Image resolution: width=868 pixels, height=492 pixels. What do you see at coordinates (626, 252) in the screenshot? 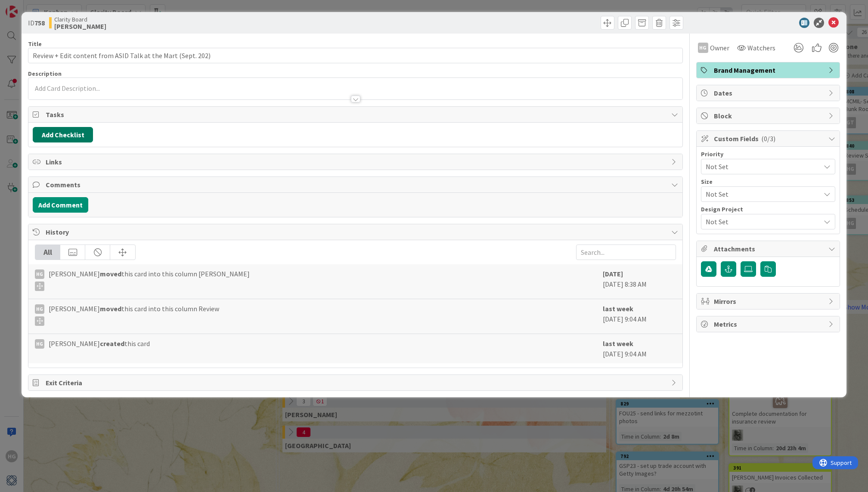
I see `input: Search...` at bounding box center [626, 252].